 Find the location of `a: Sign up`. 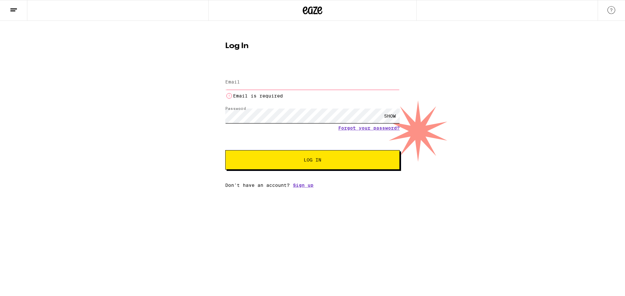

a: Sign up is located at coordinates (303, 185).